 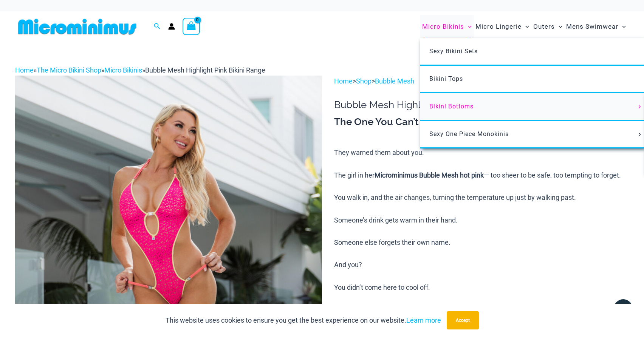 What do you see at coordinates (447, 26) in the screenshot?
I see `a: Micro BikinisMenu ToggleMenu Toggle` at bounding box center [447, 26].